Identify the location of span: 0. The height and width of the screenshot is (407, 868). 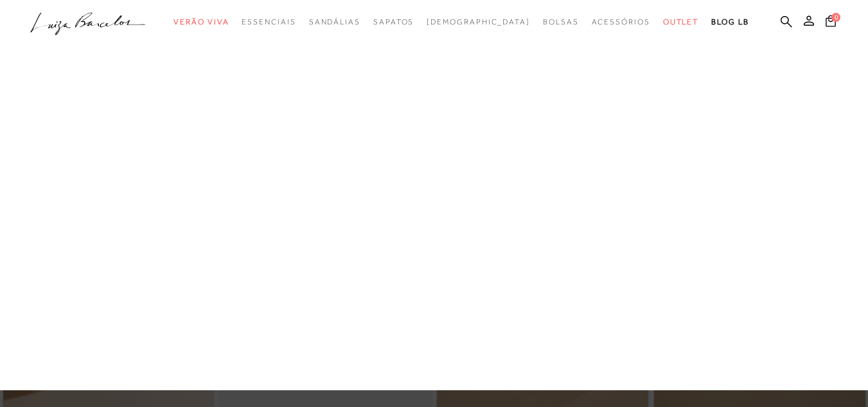
(836, 17).